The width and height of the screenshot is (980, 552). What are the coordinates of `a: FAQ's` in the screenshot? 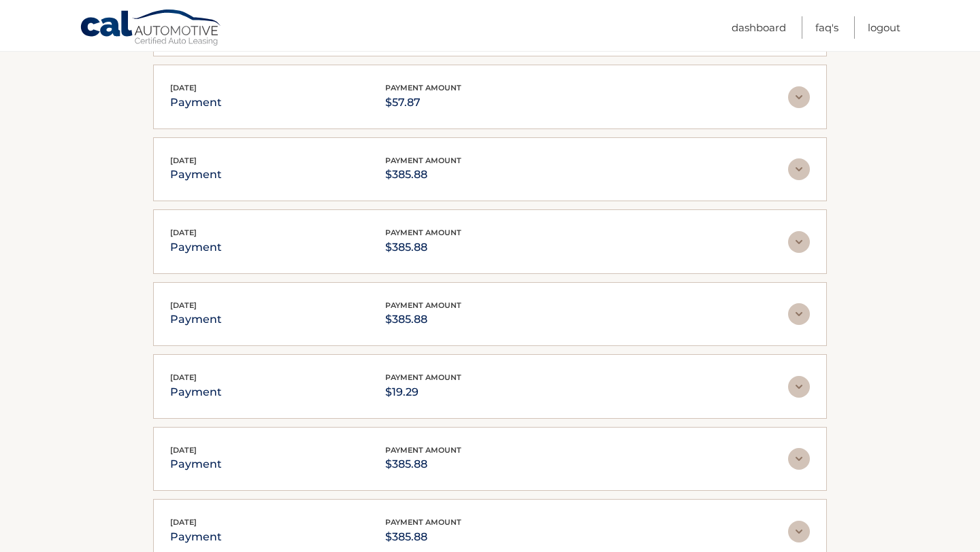 It's located at (827, 27).